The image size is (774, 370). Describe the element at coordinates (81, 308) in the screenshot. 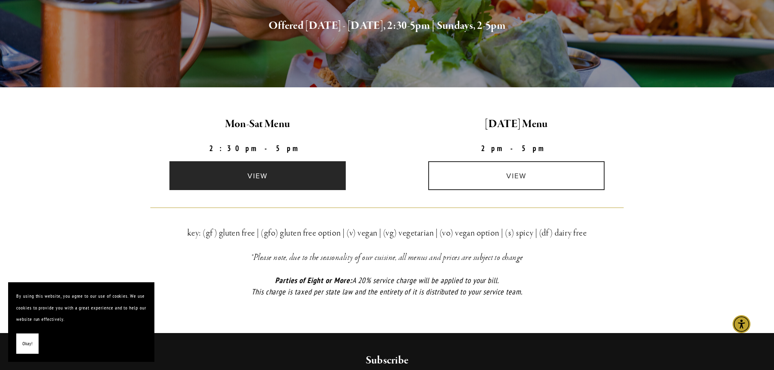

I see `p: By using this website, you agree to our use of cookies. We use cookies to provide you with a grea...` at that location.